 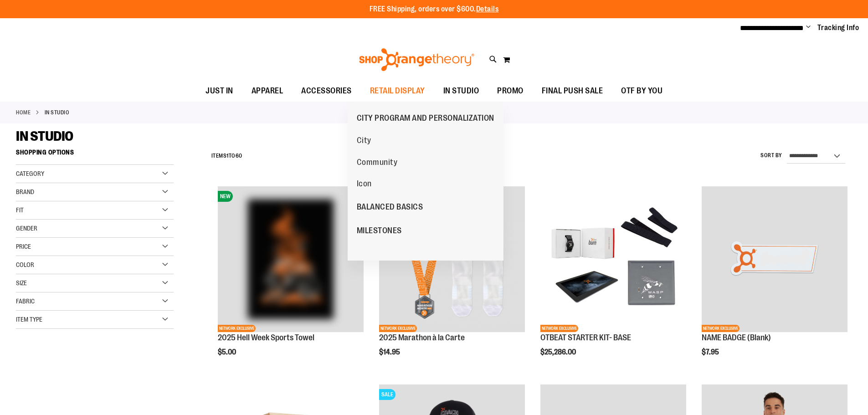 What do you see at coordinates (711, 352) in the screenshot?
I see `span: $7.95` at bounding box center [711, 352].